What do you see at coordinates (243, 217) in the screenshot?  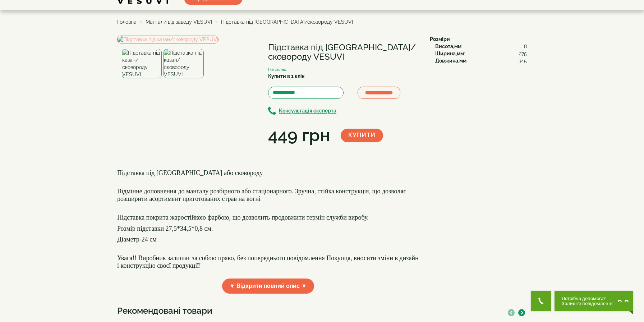 I see `font: Підставка покрита жаростійкою фарбою, що дозволить продовжити термін служби виробу.` at bounding box center [243, 217].